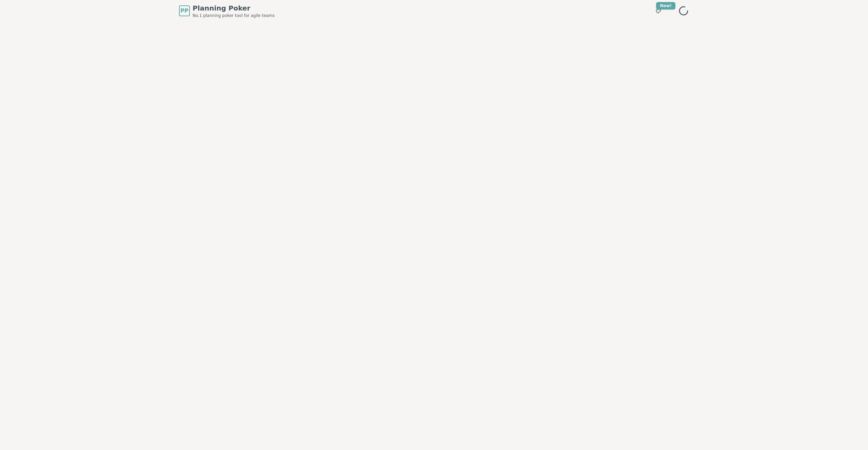 This screenshot has height=450, width=868. Describe the element at coordinates (227, 11) in the screenshot. I see `a: PPPlanning PokerNo.1 planning poker tool for agile teams` at that location.